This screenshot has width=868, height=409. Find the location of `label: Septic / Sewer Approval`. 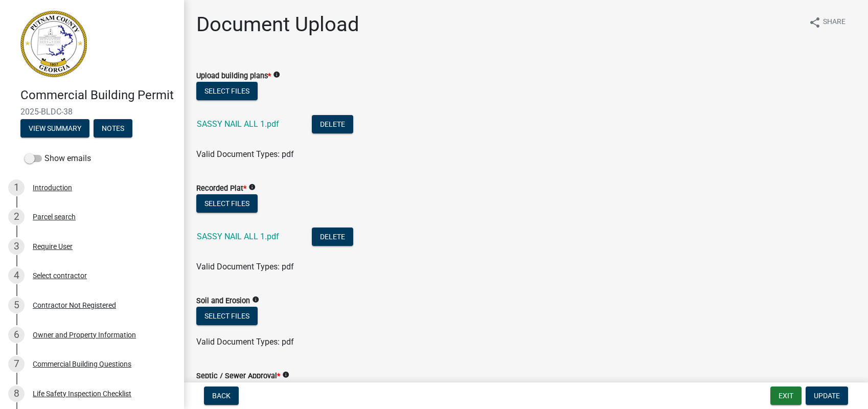

label: Septic / Sewer Approval is located at coordinates (238, 376).